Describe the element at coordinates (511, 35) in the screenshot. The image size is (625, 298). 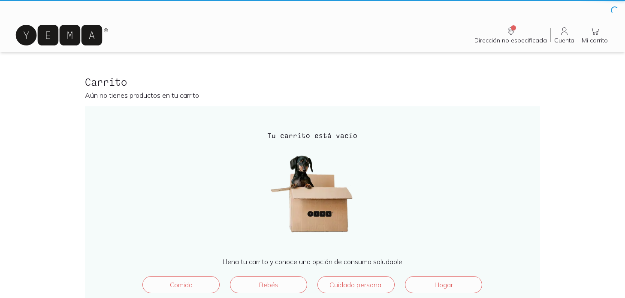
I see `a: Dirección no especificada` at that location.